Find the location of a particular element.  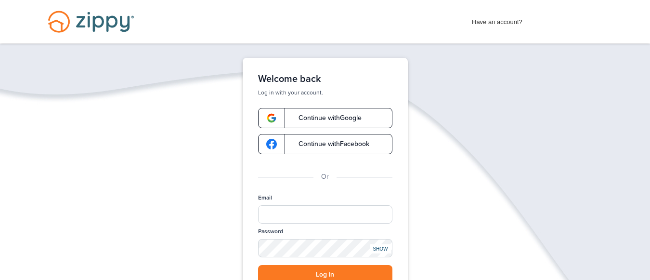

p: Or is located at coordinates (325, 177).